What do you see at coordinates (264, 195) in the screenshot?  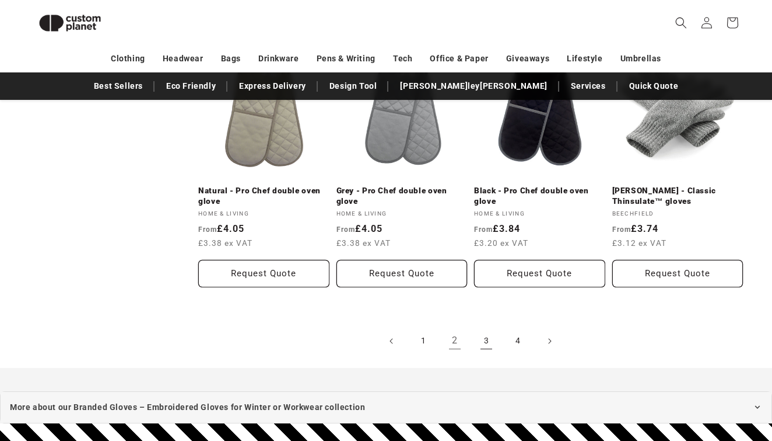 I see `a: Natural - Pro Chef double oven glove` at bounding box center [264, 195].